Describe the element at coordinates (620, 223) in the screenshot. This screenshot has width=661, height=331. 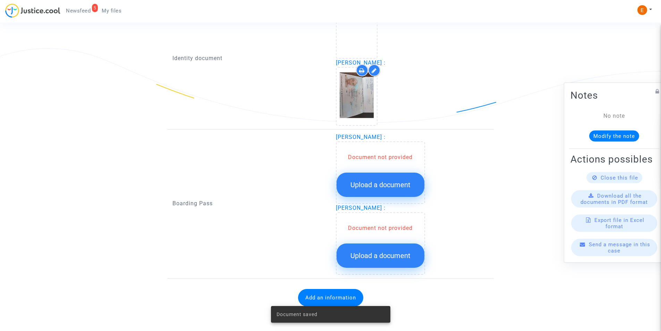
I see `span: Export file in Excel format` at that location.